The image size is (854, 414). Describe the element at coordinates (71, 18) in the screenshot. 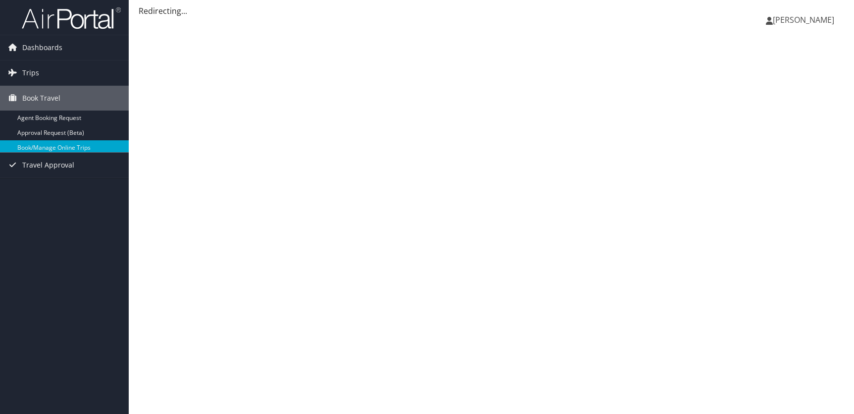

I see `img: airportal-logo.png` at that location.